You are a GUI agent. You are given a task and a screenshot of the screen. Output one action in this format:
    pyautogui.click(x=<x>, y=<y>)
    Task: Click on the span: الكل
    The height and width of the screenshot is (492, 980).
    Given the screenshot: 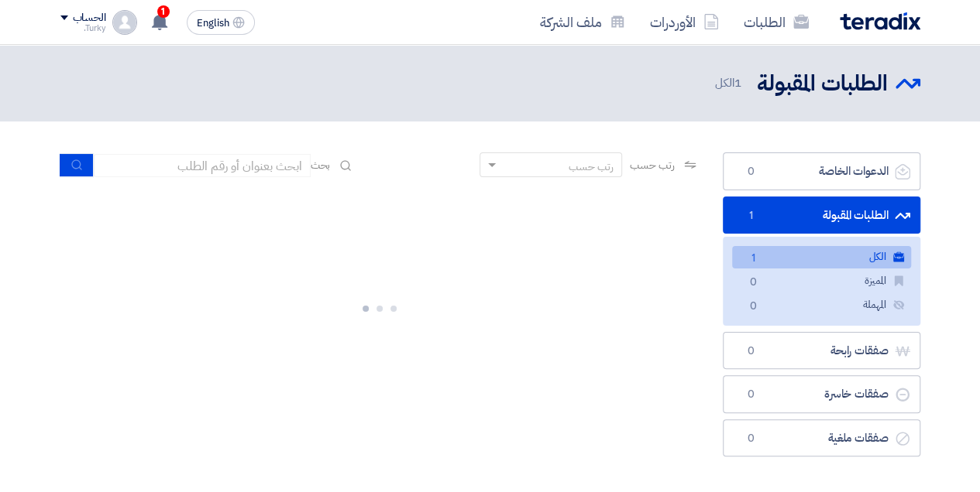 What is the action you would take?
    pyautogui.click(x=729, y=83)
    